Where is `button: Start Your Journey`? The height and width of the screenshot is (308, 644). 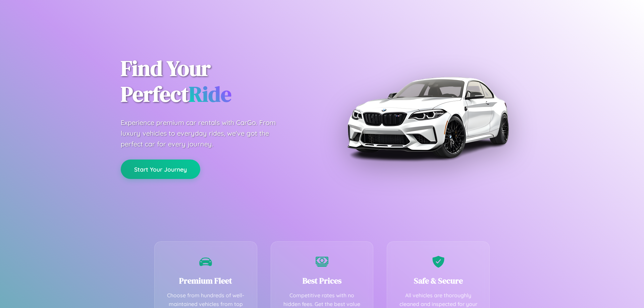 button: Start Your Journey is located at coordinates (160, 169).